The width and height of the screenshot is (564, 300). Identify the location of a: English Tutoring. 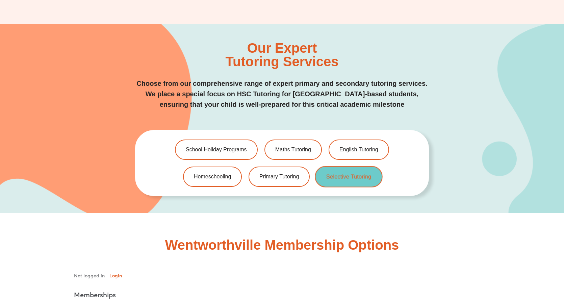
(359, 150).